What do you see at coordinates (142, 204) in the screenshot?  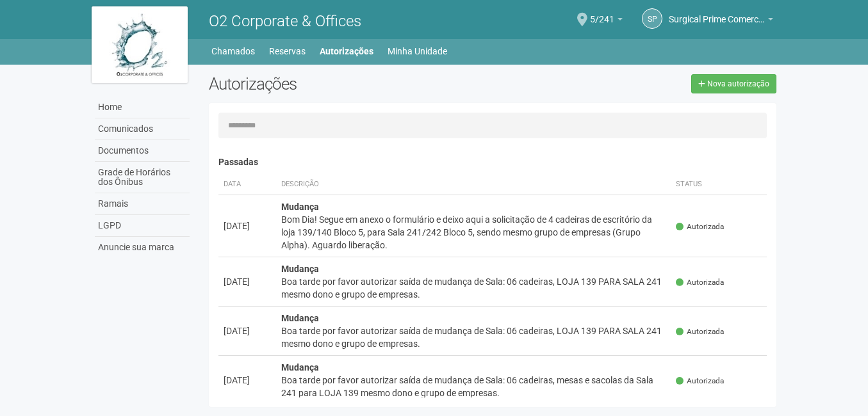 I see `a: Ramais` at bounding box center [142, 204].